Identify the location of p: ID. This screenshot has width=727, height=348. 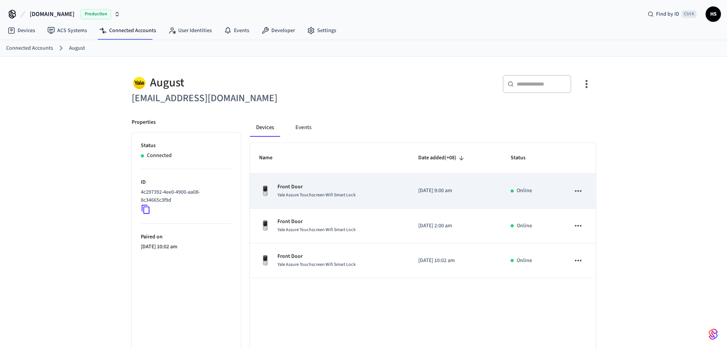
(186, 182).